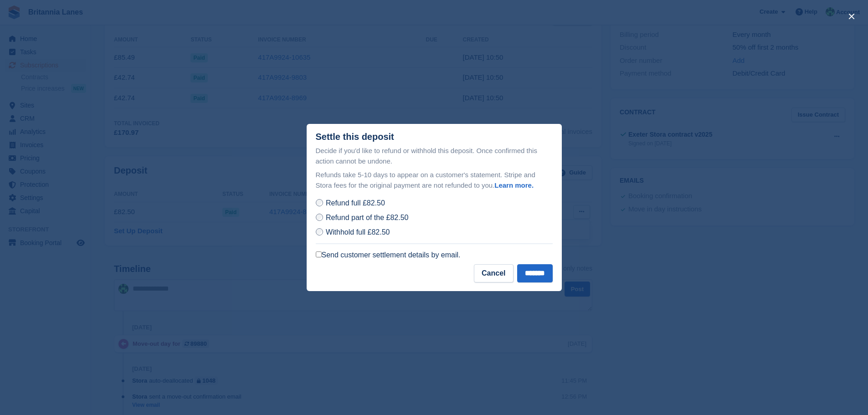  What do you see at coordinates (493, 274) in the screenshot?
I see `button: Cancel` at bounding box center [493, 274].